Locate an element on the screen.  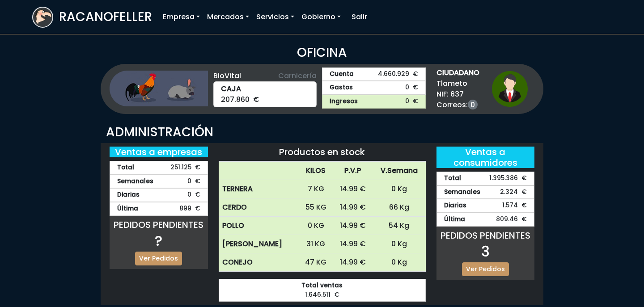
td: 55 KG is located at coordinates (316, 207).